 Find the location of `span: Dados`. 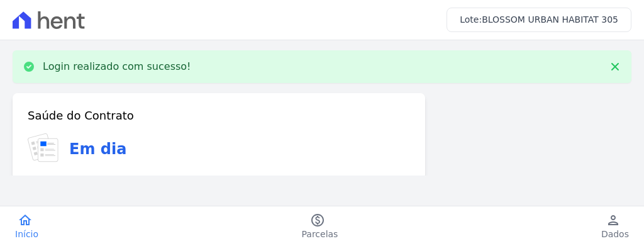

span: Dados is located at coordinates (615, 234).